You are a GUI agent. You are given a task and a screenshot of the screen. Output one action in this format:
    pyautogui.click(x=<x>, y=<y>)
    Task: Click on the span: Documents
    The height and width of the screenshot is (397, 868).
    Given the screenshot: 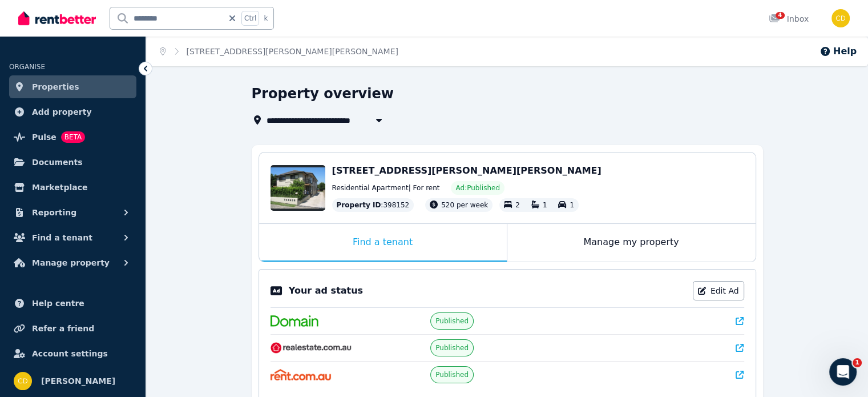 What is the action you would take?
    pyautogui.click(x=57, y=162)
    